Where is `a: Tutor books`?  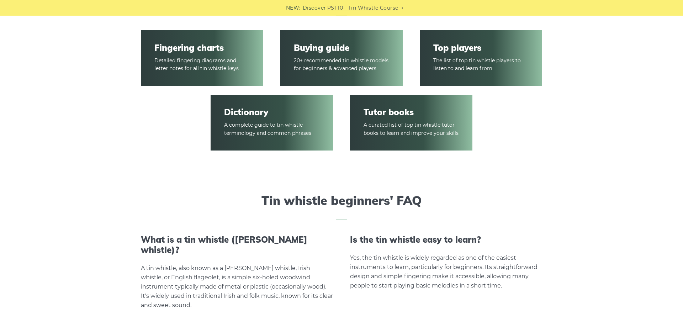 a: Tutor books is located at coordinates (411, 112).